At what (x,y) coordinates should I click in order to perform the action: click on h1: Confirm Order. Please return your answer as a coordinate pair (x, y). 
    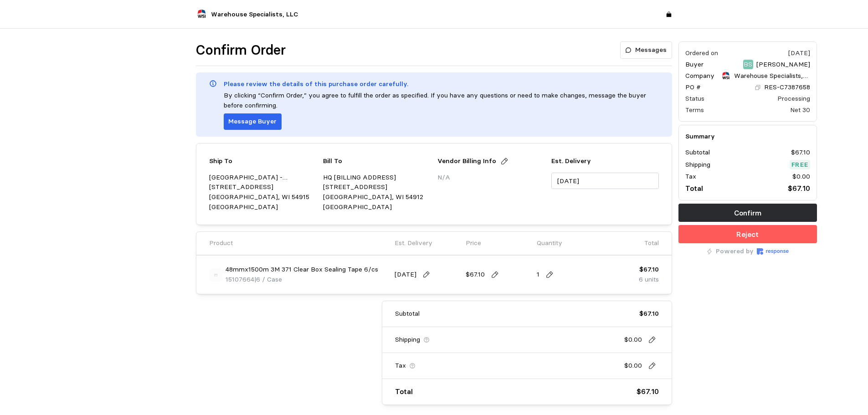
    Looking at the image, I should click on (241, 50).